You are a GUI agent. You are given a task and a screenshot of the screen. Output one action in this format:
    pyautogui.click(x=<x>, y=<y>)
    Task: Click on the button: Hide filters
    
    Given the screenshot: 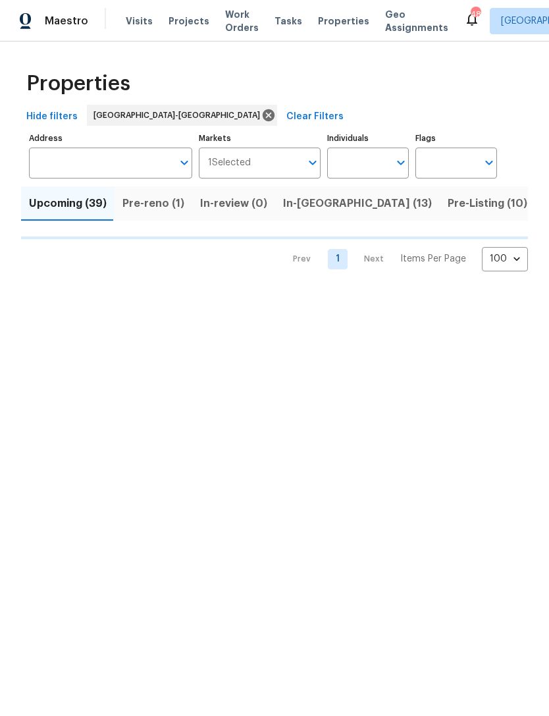 What is the action you would take?
    pyautogui.click(x=52, y=117)
    